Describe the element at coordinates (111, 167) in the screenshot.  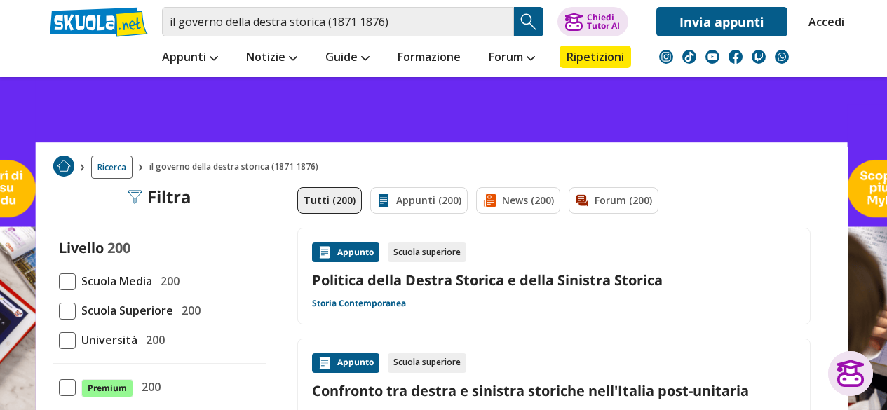
I see `span: Ricerca` at that location.